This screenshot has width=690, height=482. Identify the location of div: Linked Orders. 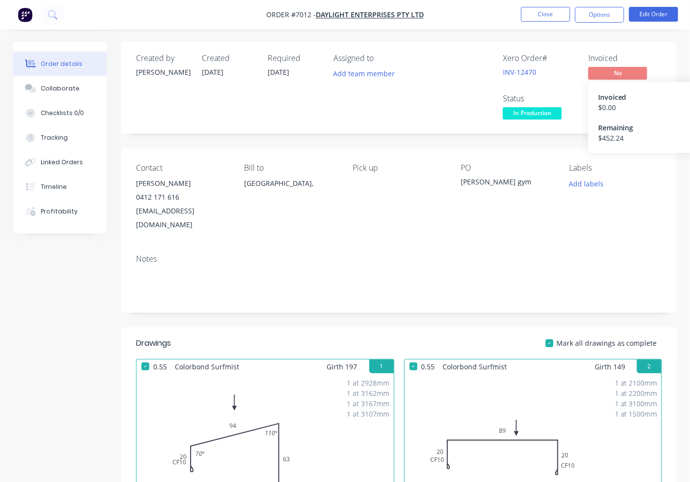
(62, 162).